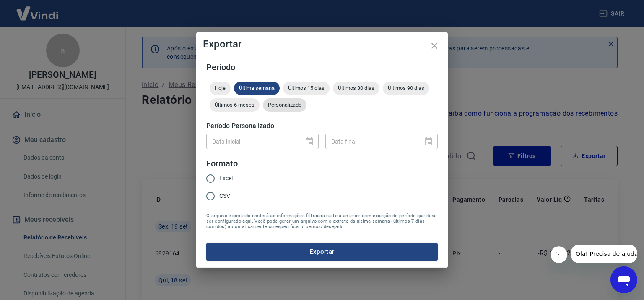 This screenshot has width=644, height=300. I want to click on h4: Exportar, so click(322, 44).